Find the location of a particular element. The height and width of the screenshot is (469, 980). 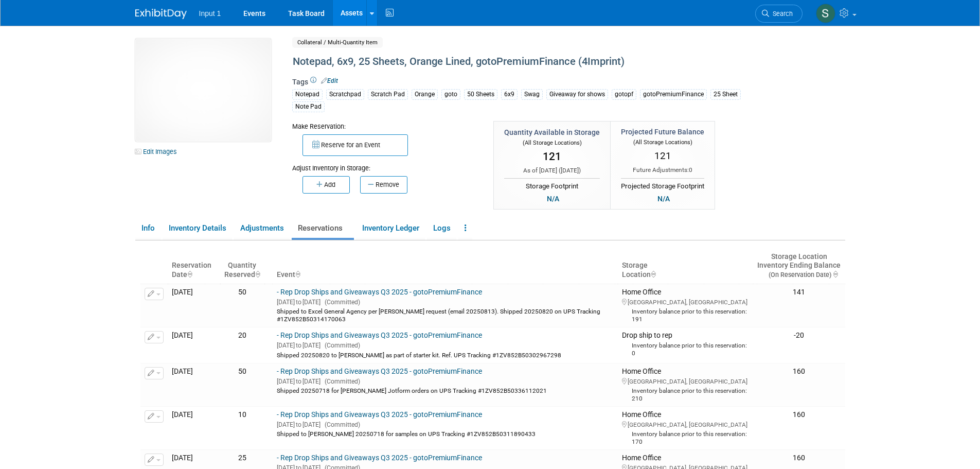

a: Reservations is located at coordinates (322, 228).